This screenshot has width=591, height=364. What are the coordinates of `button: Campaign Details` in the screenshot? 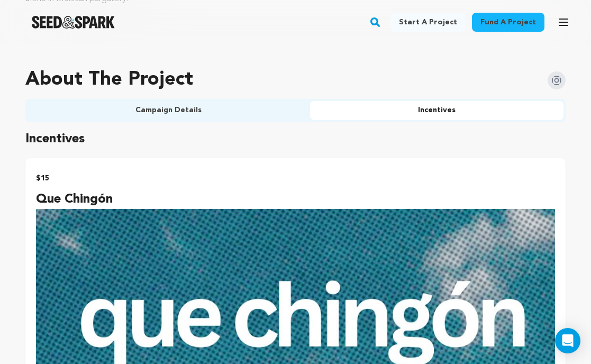 It's located at (169, 111).